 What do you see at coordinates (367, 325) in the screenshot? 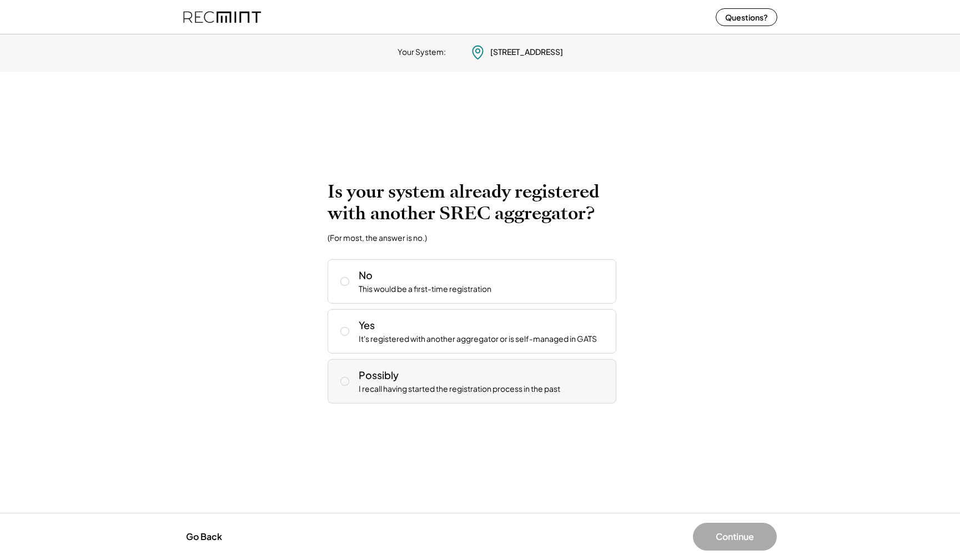
I see `div: Yes` at bounding box center [367, 325].